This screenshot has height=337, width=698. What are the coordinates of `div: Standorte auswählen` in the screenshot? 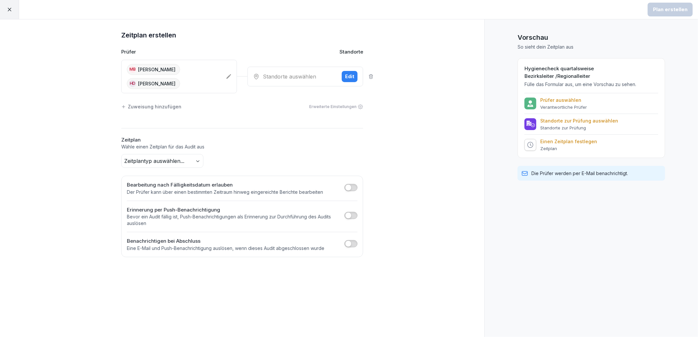 It's located at (295, 77).